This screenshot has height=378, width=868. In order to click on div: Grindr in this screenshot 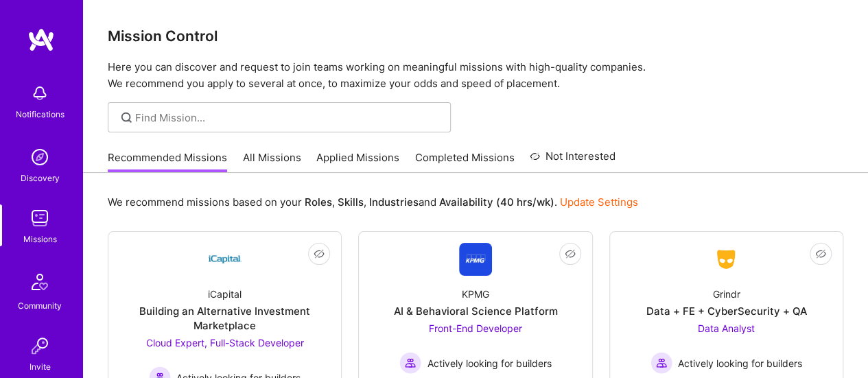, I will do `click(727, 294)`.